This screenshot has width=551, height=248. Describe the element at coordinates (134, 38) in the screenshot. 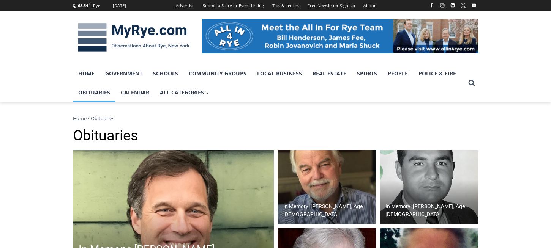

I see `img: MyRye.com` at that location.